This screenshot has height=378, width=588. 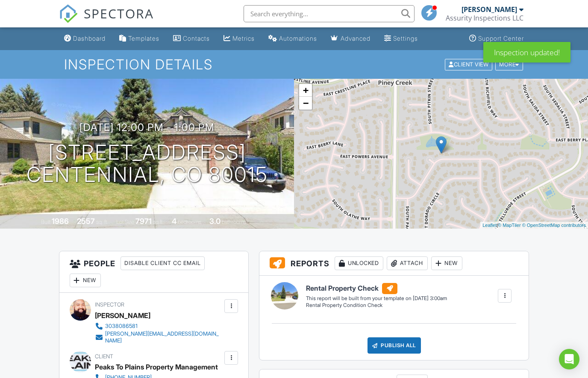 What do you see at coordinates (509, 64) in the screenshot?
I see `div: More` at bounding box center [509, 64].